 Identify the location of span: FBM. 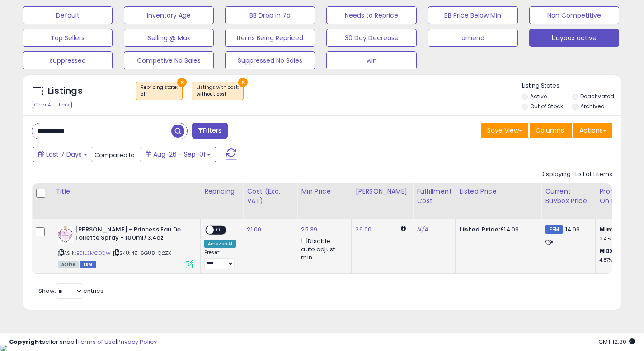
(89, 264).